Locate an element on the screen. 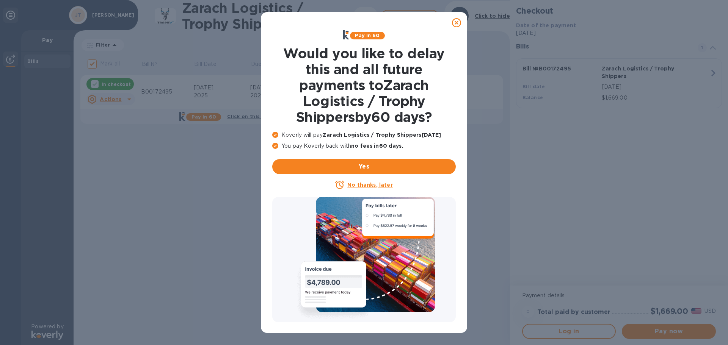 This screenshot has width=728, height=345. p: You pay Koverly back with is located at coordinates (364, 146).